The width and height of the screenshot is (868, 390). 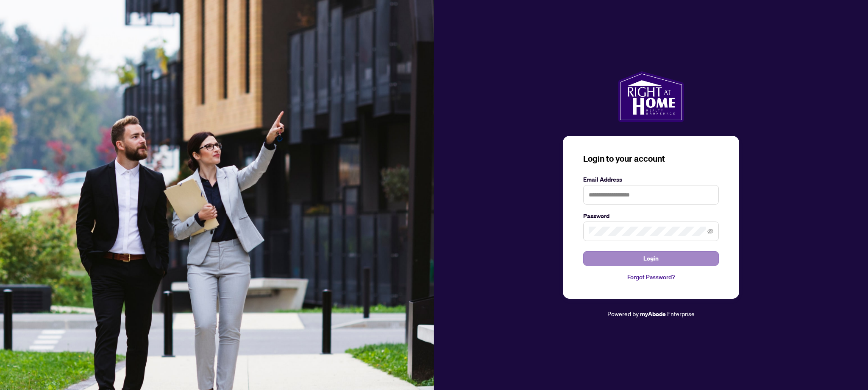 I want to click on button: Login, so click(x=651, y=258).